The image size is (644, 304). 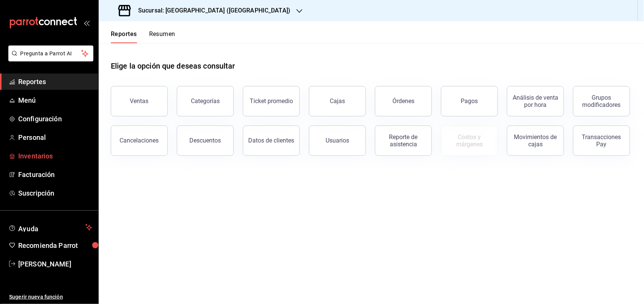 I want to click on button: Contrata inventarios para ver este reporte, so click(x=469, y=141).